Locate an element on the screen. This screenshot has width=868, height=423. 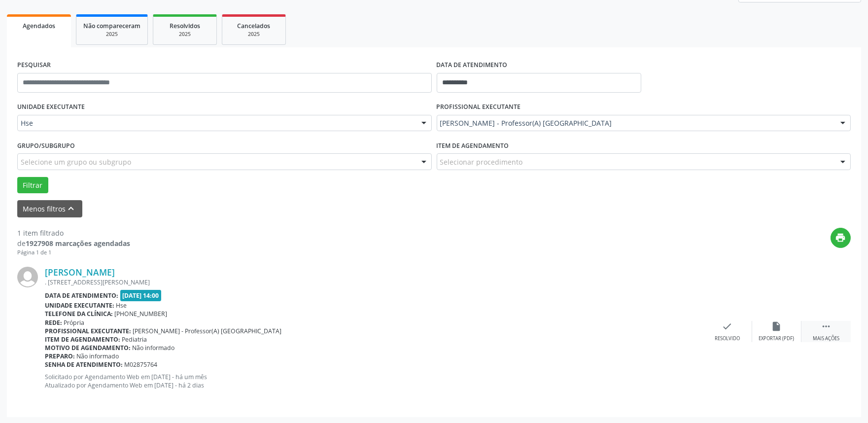
span: M02875764 is located at coordinates (141, 365).